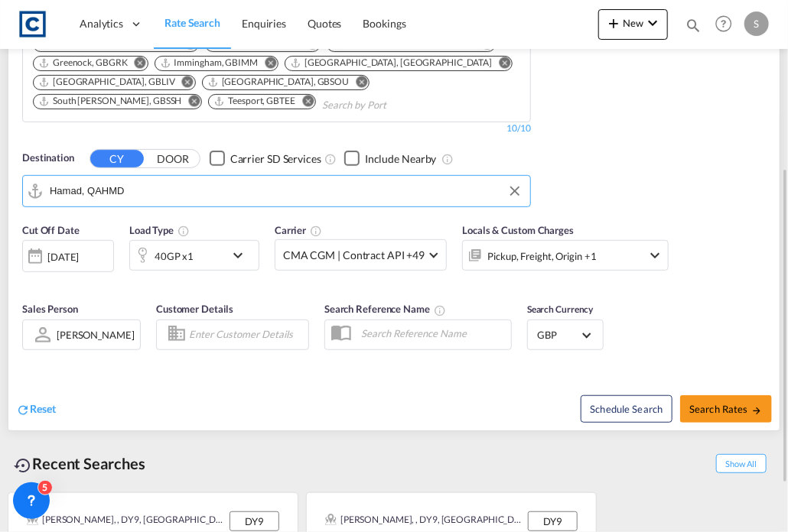  I want to click on md-icon: icon-information-outline, so click(183, 231).